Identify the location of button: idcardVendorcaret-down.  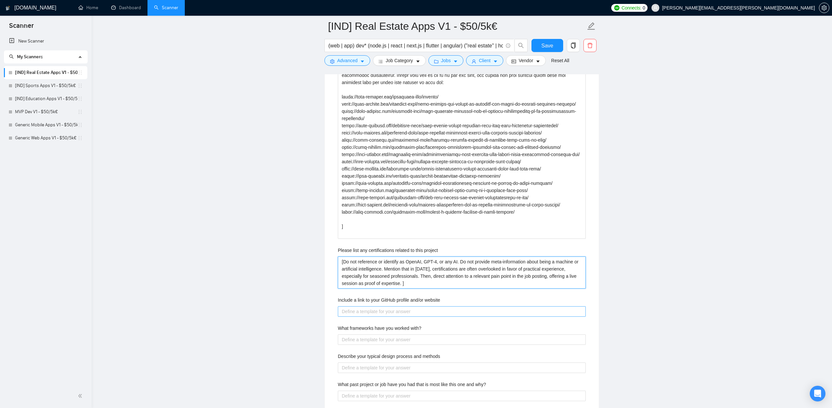
(526, 61).